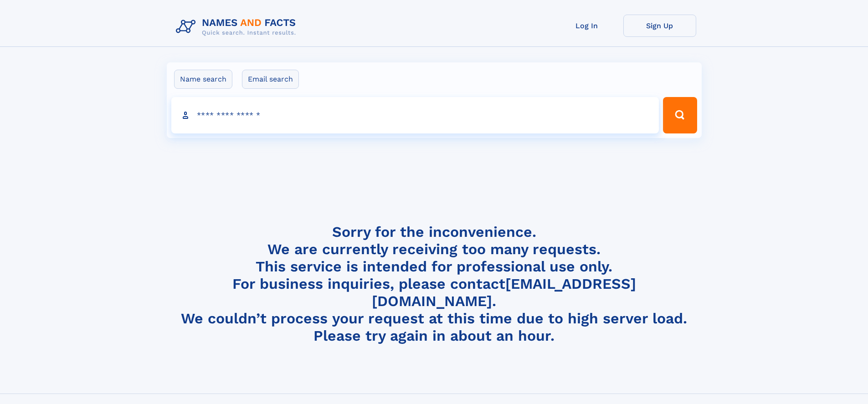 The height and width of the screenshot is (404, 868). I want to click on input: search input, so click(415, 115).